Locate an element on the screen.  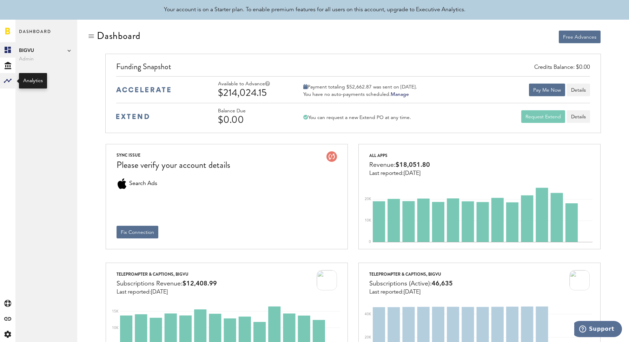
text: 0 is located at coordinates (370, 242).